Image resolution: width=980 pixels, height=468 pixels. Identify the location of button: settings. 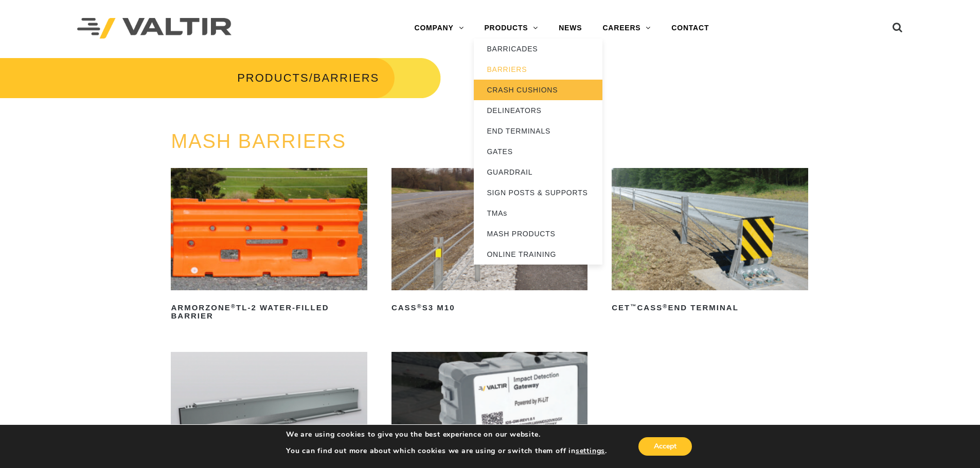
(590, 451).